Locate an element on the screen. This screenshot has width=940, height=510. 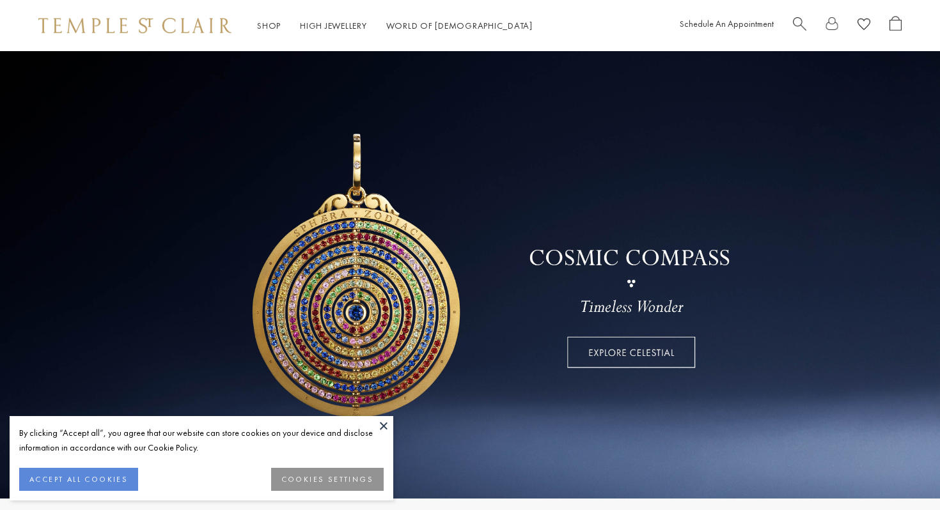
nav: Main navigation is located at coordinates (395, 26).